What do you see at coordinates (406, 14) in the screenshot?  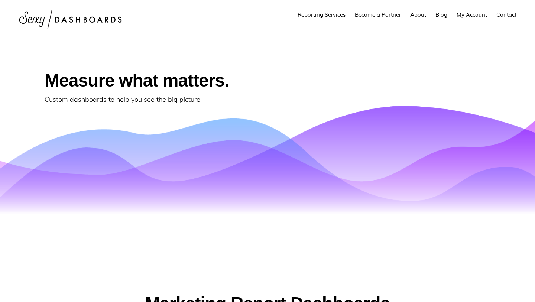 I see `nav: Main` at bounding box center [406, 14].